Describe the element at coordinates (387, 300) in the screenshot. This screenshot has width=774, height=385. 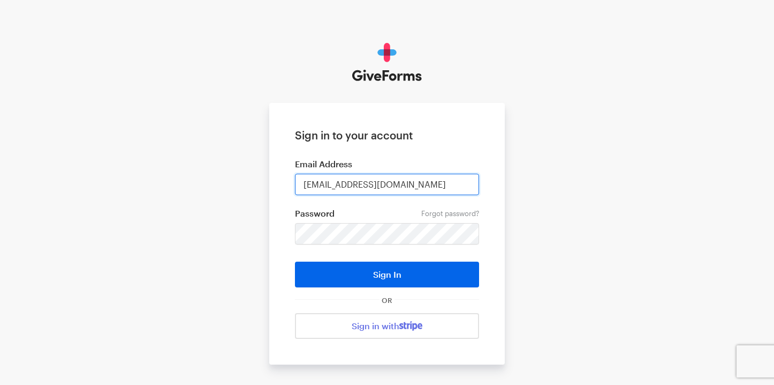
I see `span: OR` at that location.